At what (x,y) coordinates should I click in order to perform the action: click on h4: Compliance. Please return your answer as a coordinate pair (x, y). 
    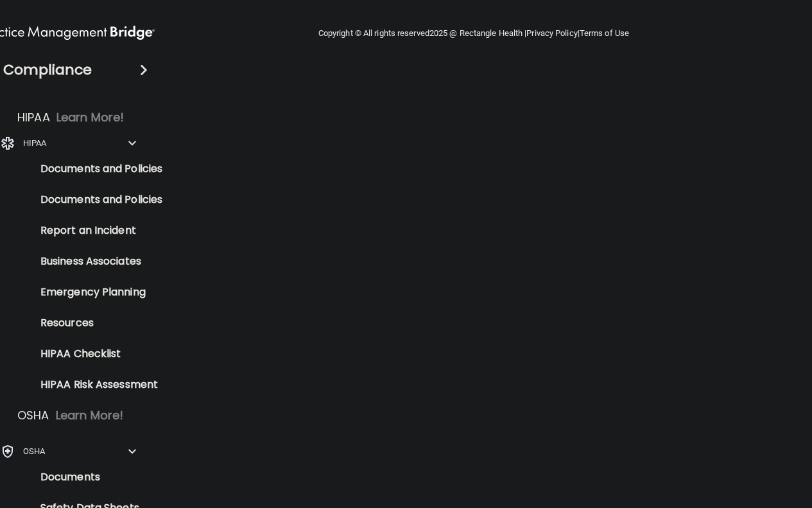
    Looking at the image, I should click on (48, 70).